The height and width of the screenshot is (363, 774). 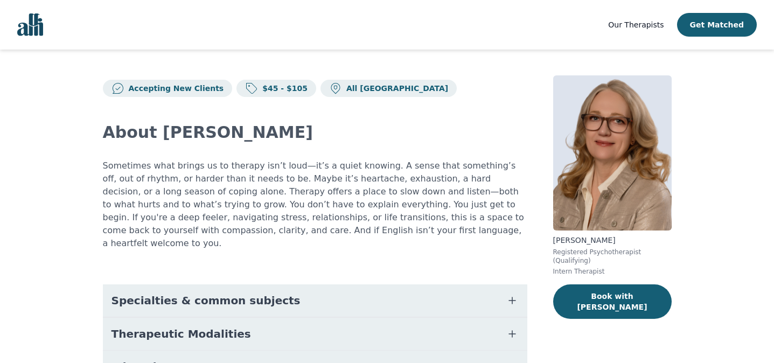 What do you see at coordinates (283, 88) in the screenshot?
I see `p: $45 - $105` at bounding box center [283, 88].